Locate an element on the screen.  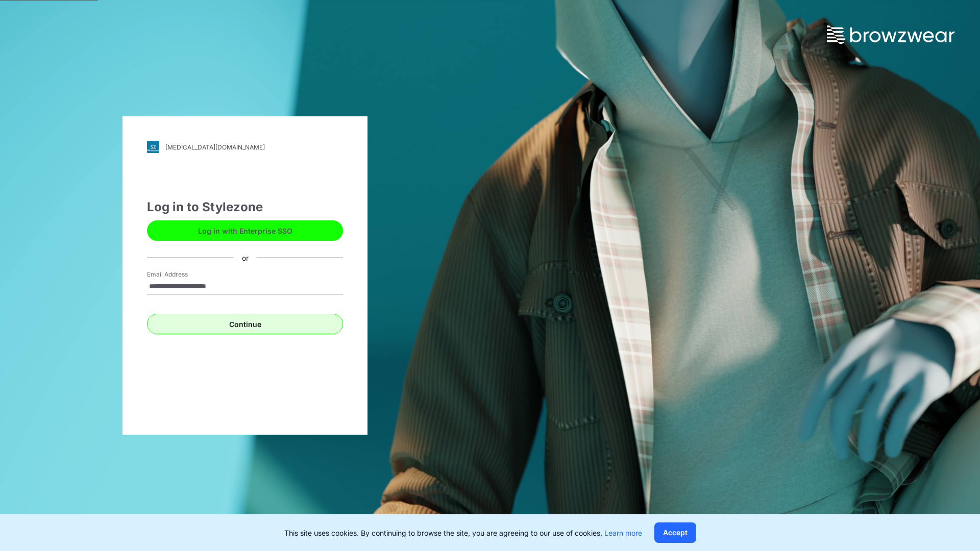
button: Log in with Enterprise SSO is located at coordinates (245, 231).